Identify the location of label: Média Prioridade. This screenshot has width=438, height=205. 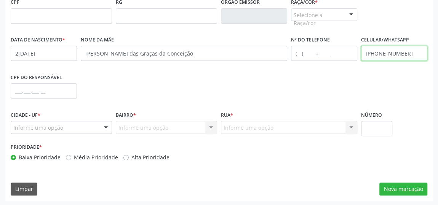
(96, 157).